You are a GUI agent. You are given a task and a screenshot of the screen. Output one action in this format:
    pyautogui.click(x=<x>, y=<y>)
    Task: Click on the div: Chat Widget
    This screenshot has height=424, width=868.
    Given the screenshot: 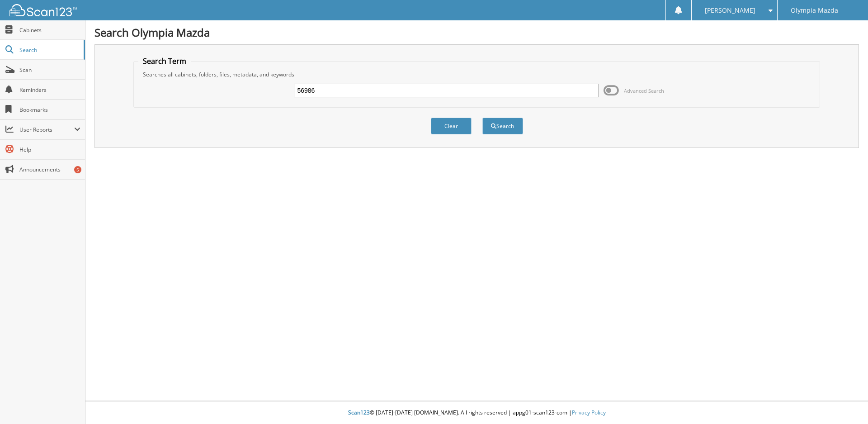 What is the action you would take?
    pyautogui.click(x=846, y=402)
    